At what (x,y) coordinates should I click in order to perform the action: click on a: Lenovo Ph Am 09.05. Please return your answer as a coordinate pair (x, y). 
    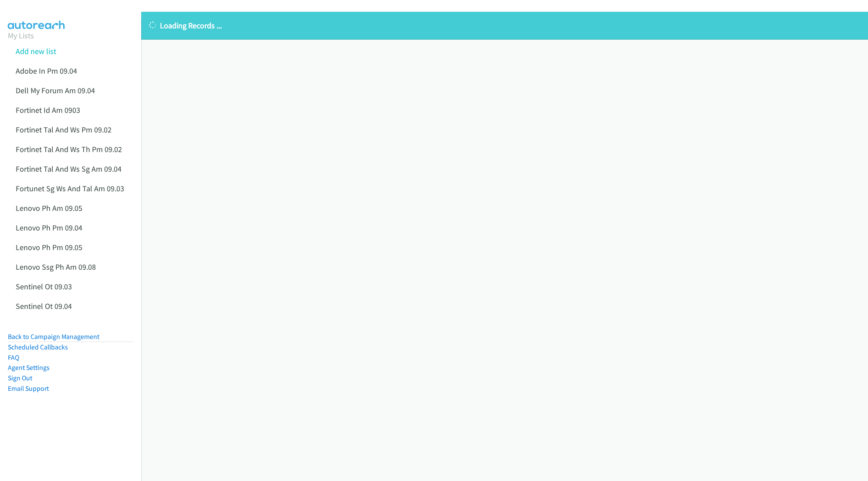
    Looking at the image, I should click on (49, 208).